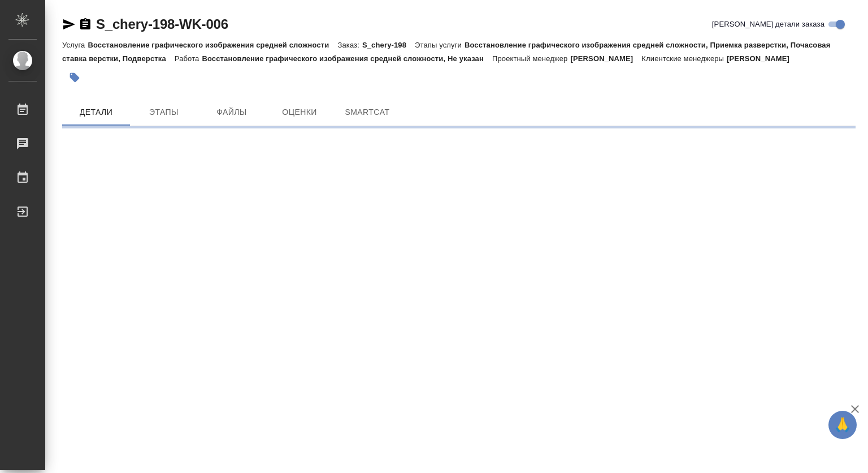 The height and width of the screenshot is (473, 868). Describe the element at coordinates (189, 58) in the screenshot. I see `p: Работа` at that location.